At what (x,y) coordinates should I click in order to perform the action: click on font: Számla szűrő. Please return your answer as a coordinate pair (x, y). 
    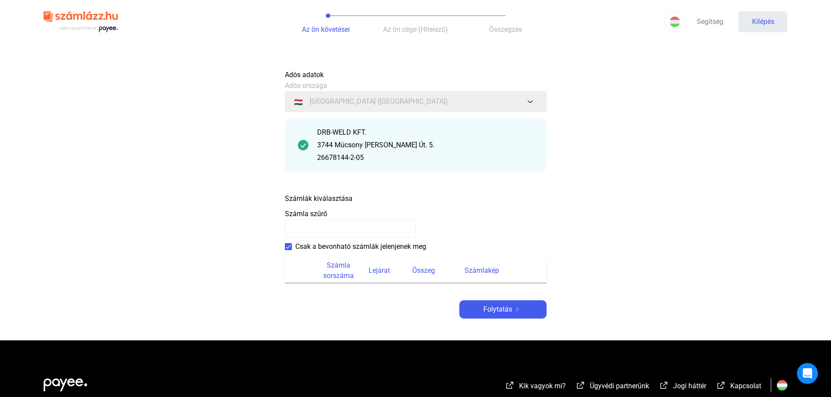
    Looking at the image, I should click on (306, 214).